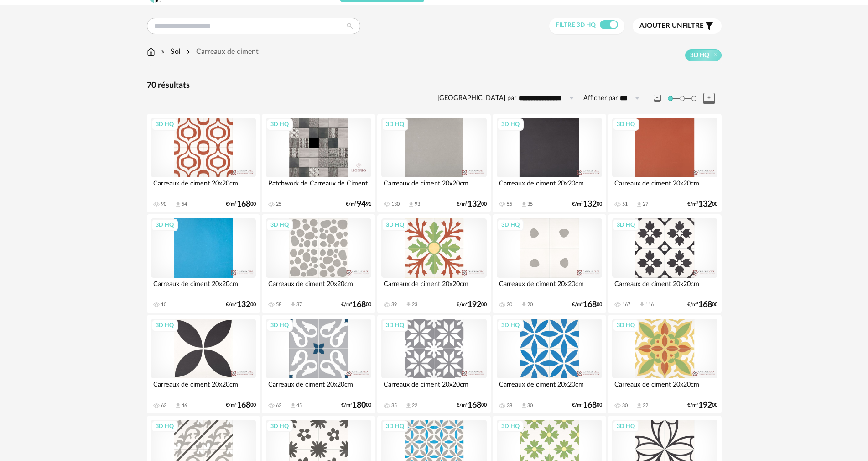  Describe the element at coordinates (549, 163) in the screenshot. I see `a: 3D HQ Carreaux de ciment 20x20cm 55 Download icon 35 €/m²13200` at that location.